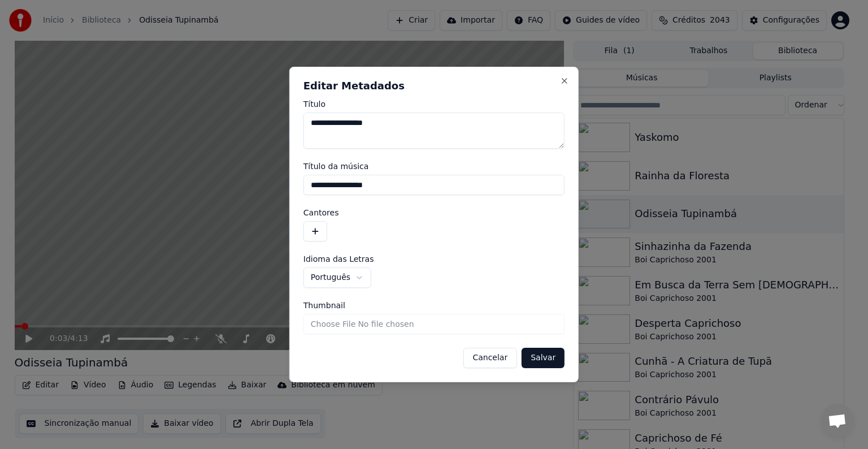 The height and width of the screenshot is (449, 868). I want to click on button: Salvar, so click(543, 358).